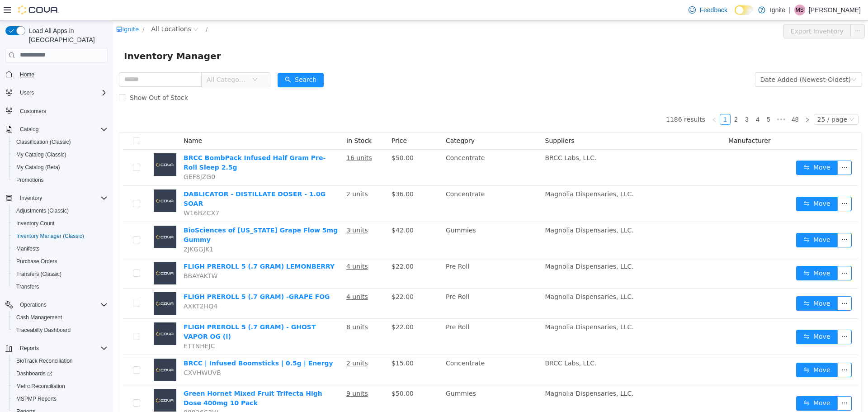 This screenshot has height=412, width=868. I want to click on button: Cash Management, so click(60, 318).